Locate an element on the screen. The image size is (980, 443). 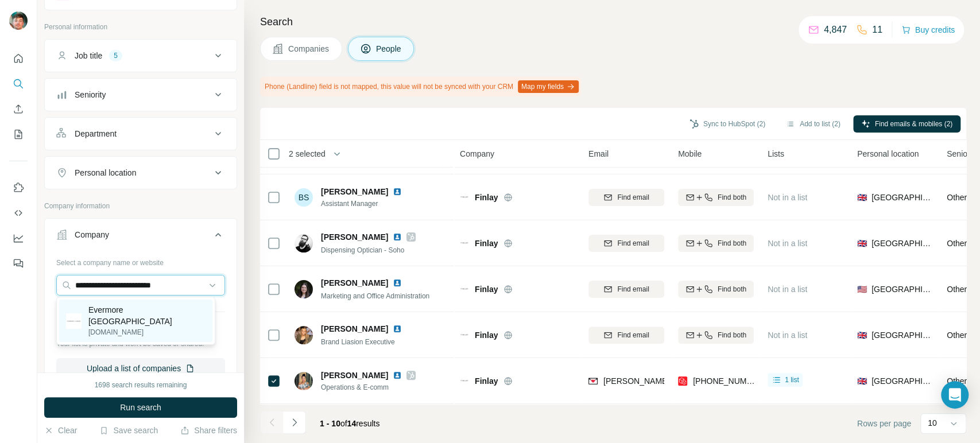
span: Find emails & mobiles (2) is located at coordinates (913, 124).